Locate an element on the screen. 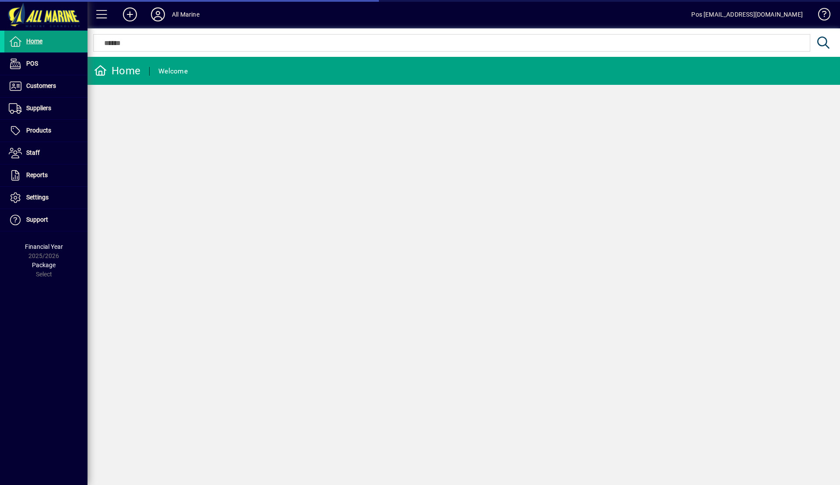 The image size is (840, 485). button: Profile is located at coordinates (158, 14).